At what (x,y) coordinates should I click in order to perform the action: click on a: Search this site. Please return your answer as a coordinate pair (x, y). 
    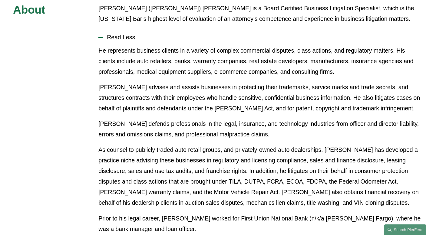
    Looking at the image, I should click on (405, 230).